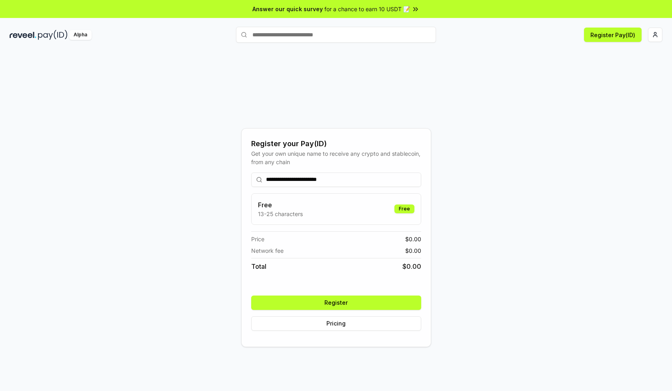 Image resolution: width=672 pixels, height=391 pixels. What do you see at coordinates (404, 209) in the screenshot?
I see `div: Free` at bounding box center [404, 209].